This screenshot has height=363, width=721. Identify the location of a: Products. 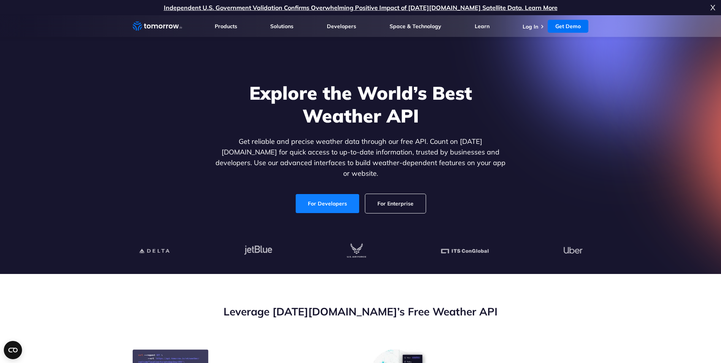
(226, 26).